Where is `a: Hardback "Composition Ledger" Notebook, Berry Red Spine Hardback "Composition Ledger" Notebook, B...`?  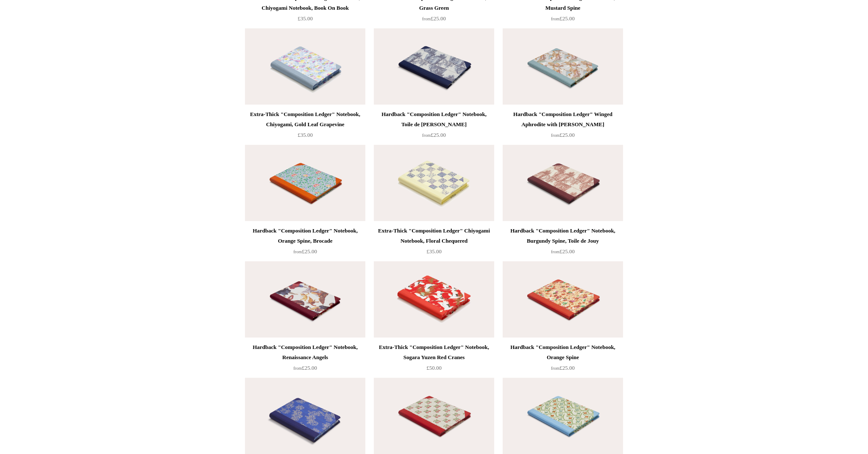
a: Hardback "Composition Ledger" Notebook, Berry Red Spine Hardback "Composition Ledger" Notebook, B... is located at coordinates (434, 416).